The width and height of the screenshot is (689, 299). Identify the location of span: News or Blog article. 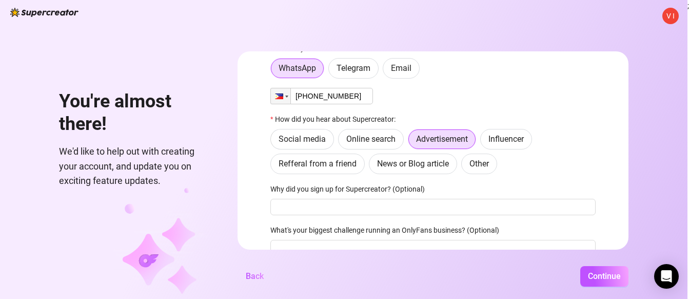
(413, 163).